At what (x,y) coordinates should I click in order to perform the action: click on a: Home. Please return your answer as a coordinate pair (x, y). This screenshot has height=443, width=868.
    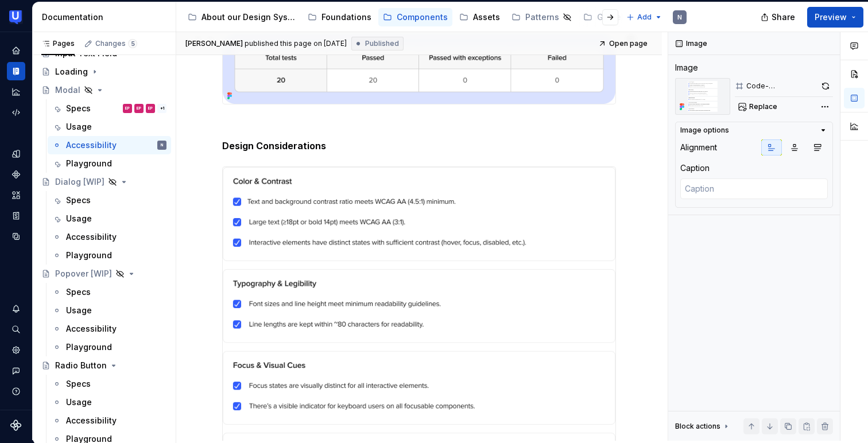
    Looking at the image, I should click on (16, 51).